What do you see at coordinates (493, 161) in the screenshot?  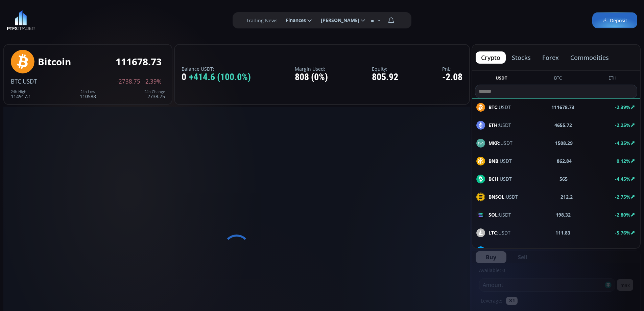 I see `b: BNB` at bounding box center [493, 161].